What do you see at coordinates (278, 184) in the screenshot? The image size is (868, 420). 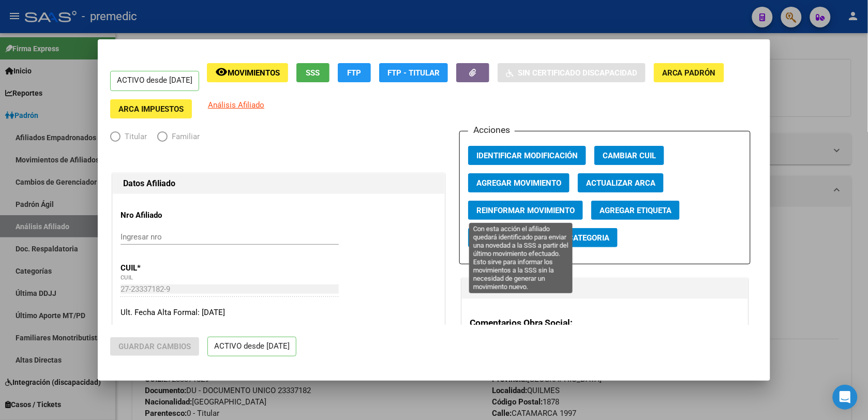 I see `h1: Datos Afiliado` at bounding box center [278, 184].